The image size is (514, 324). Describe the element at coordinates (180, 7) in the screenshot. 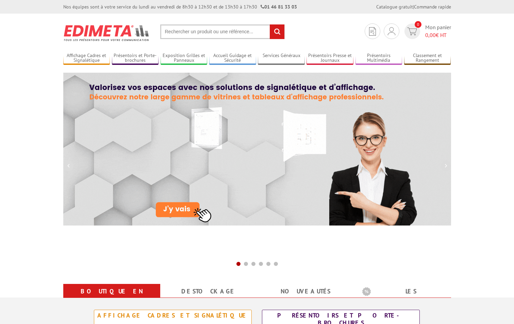

I see `div: Nos équipes sont à votre service du lundi au vendredi de 8h30 à 12h30 et de 13h30 à 17h30` at that location.